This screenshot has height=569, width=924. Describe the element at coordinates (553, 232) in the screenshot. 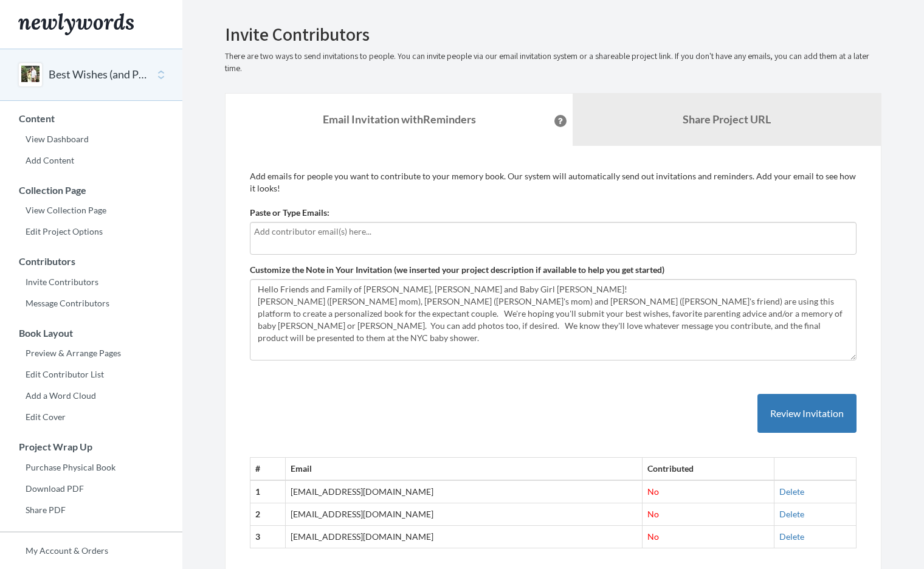

I see `input: Add contributor email(s) here...` at that location.